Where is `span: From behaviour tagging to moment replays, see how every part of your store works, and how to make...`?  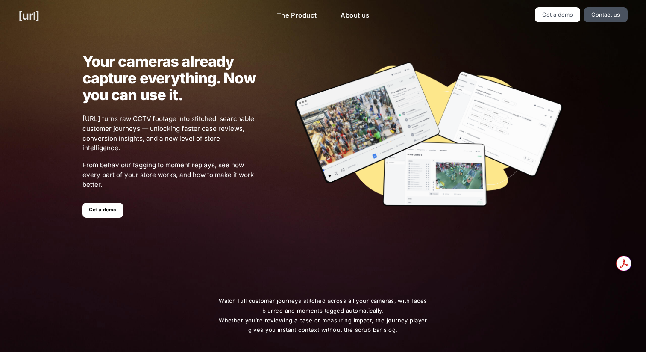 span: From behaviour tagging to moment replays, see how every part of your store works, and how to make... is located at coordinates (169, 175).